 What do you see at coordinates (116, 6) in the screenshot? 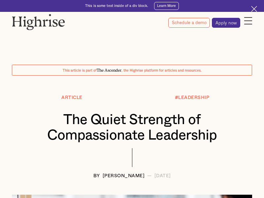
I see `div: This is some text inside of a div block.` at bounding box center [116, 6].